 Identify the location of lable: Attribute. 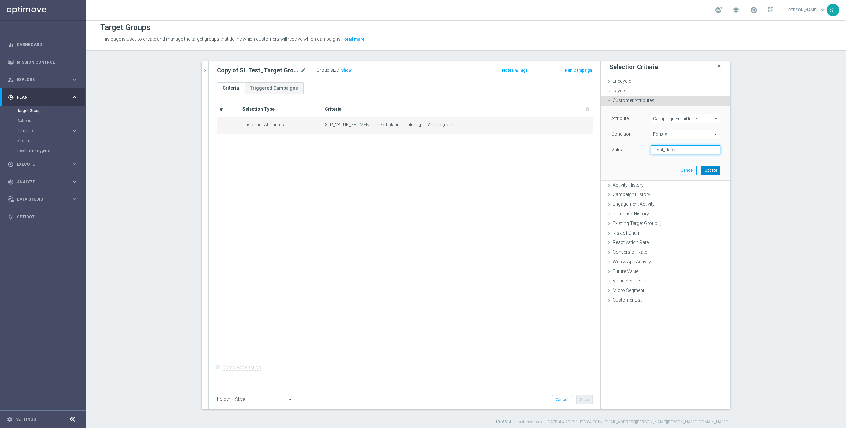
(620, 118).